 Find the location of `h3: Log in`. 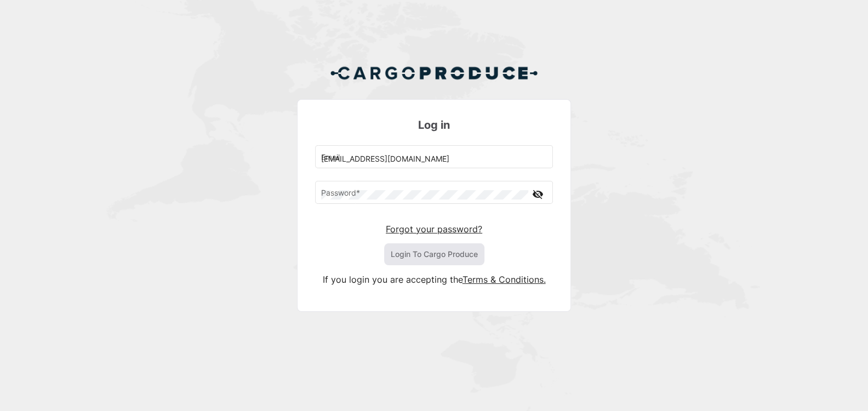

h3: Log in is located at coordinates (434, 125).